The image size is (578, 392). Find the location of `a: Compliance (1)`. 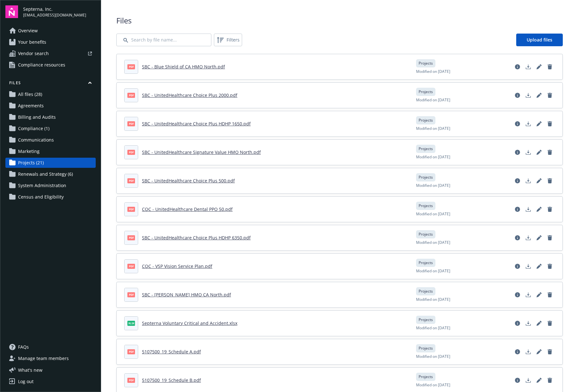

a: Compliance (1) is located at coordinates (50, 129).